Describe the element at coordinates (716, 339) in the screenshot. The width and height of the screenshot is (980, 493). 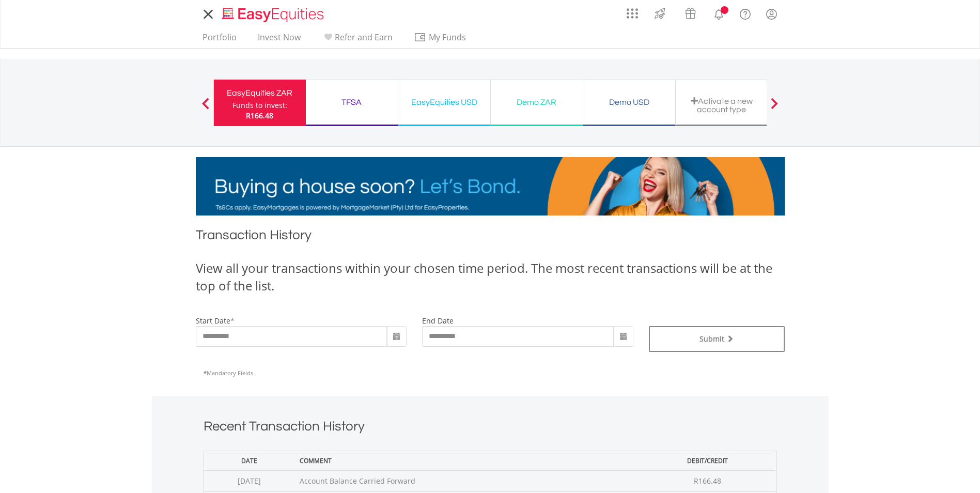
I see `button: Submit` at that location.